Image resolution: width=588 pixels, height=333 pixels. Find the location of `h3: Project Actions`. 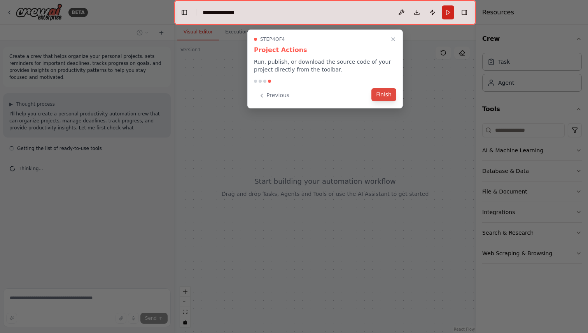

h3: Project Actions is located at coordinates (325, 50).